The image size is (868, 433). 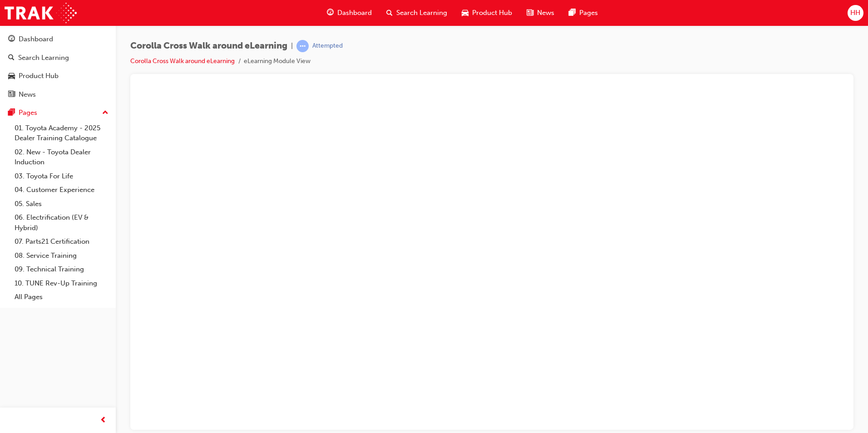 What do you see at coordinates (28, 113) in the screenshot?
I see `div: Pages` at bounding box center [28, 113].